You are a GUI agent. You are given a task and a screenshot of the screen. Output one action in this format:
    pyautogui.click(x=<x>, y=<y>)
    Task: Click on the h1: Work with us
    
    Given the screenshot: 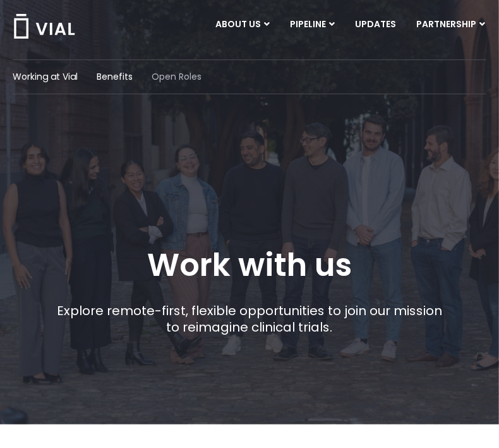 What is the action you would take?
    pyautogui.click(x=250, y=265)
    